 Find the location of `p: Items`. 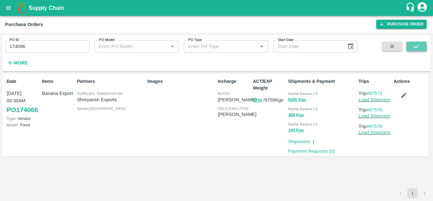

p: Items is located at coordinates (58, 81).